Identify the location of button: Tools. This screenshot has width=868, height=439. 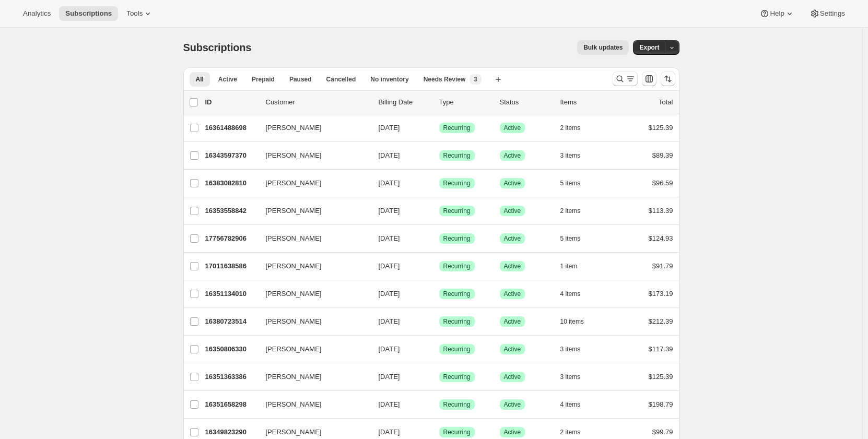
(139, 13).